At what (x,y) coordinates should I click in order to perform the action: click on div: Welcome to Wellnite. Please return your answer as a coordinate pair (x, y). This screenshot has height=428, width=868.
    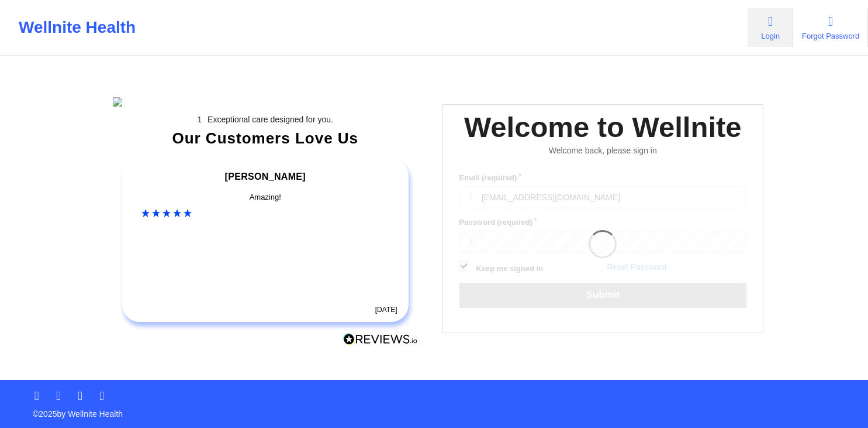
    Looking at the image, I should click on (602, 127).